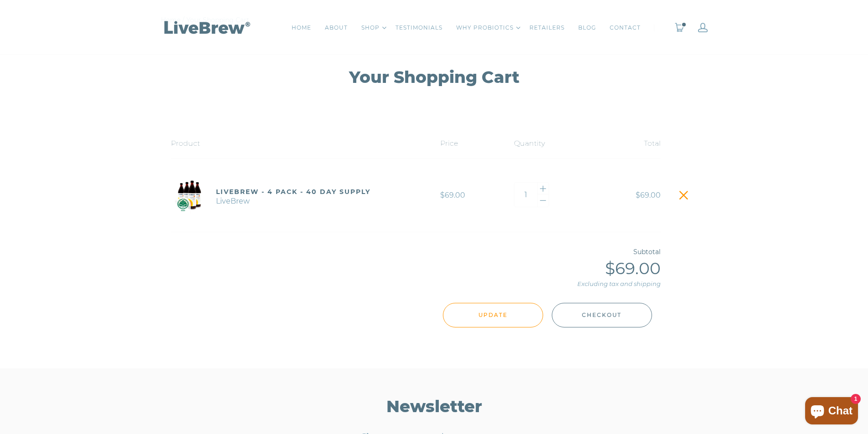 The image size is (868, 434). I want to click on span: Checkout, so click(602, 315).